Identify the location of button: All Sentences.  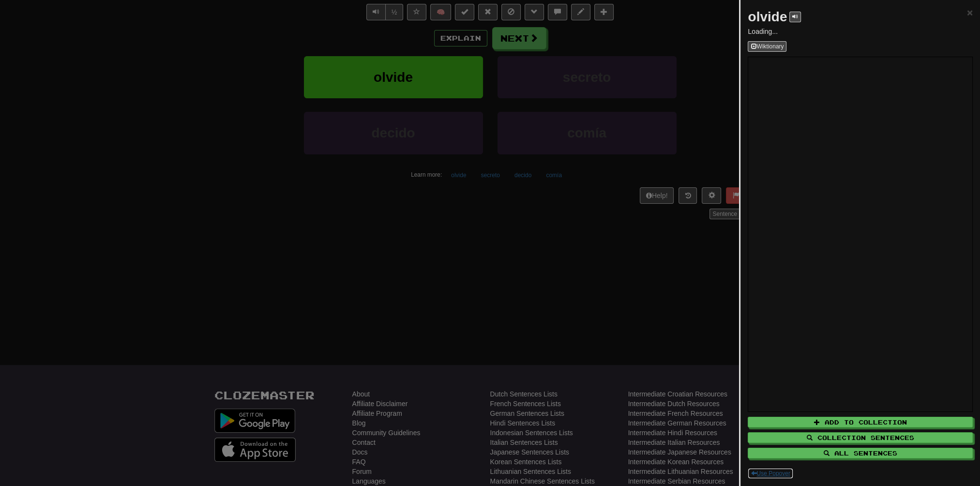
(860, 453).